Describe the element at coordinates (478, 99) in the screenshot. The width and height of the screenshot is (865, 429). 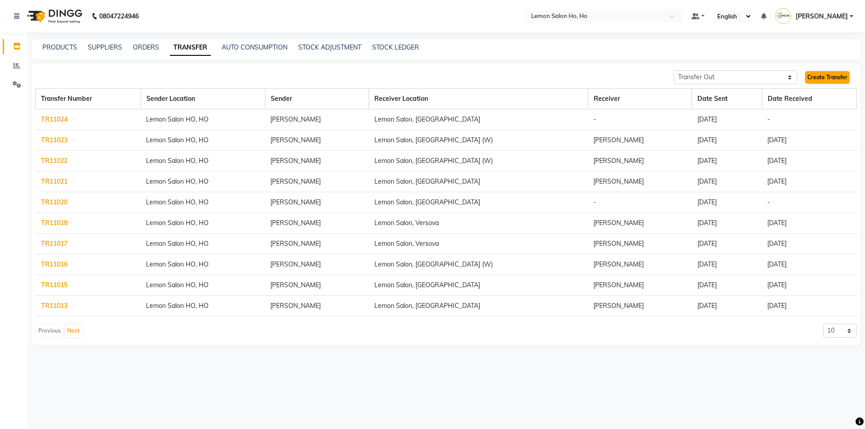
I see `th: Receiver Location` at that location.